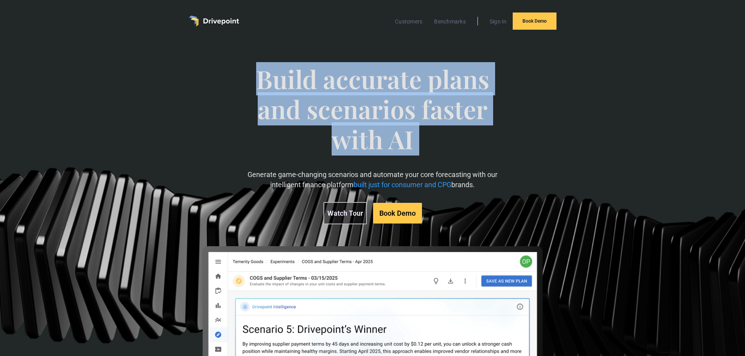 Image resolution: width=745 pixels, height=356 pixels. What do you see at coordinates (498, 22) in the screenshot?
I see `a: Sign In` at bounding box center [498, 22].